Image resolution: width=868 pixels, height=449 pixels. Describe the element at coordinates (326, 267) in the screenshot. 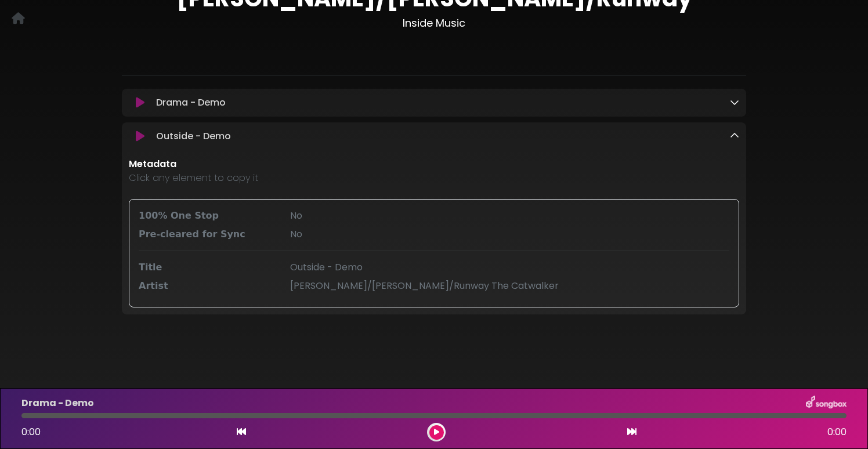

I see `span: Outside - Demo` at that location.